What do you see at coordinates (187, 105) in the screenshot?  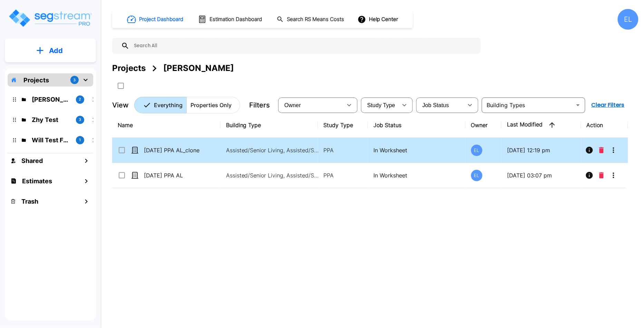 I see `div: Platform` at bounding box center [187, 105].